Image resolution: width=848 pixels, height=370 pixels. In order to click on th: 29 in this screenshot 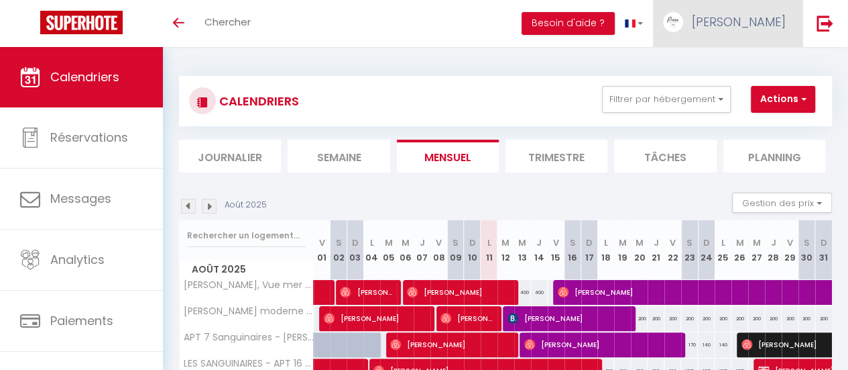, I will do `click(790, 249)`.